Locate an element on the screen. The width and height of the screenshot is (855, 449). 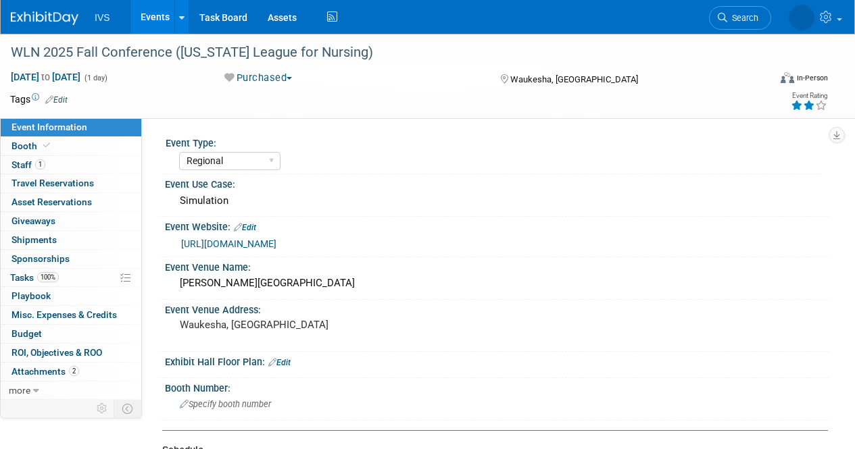
button: Purchased is located at coordinates (258, 78).